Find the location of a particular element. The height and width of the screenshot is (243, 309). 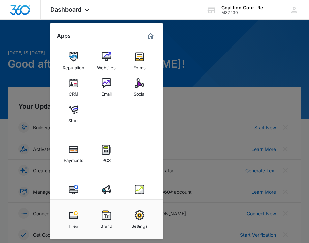

a: Shop is located at coordinates (74, 114).